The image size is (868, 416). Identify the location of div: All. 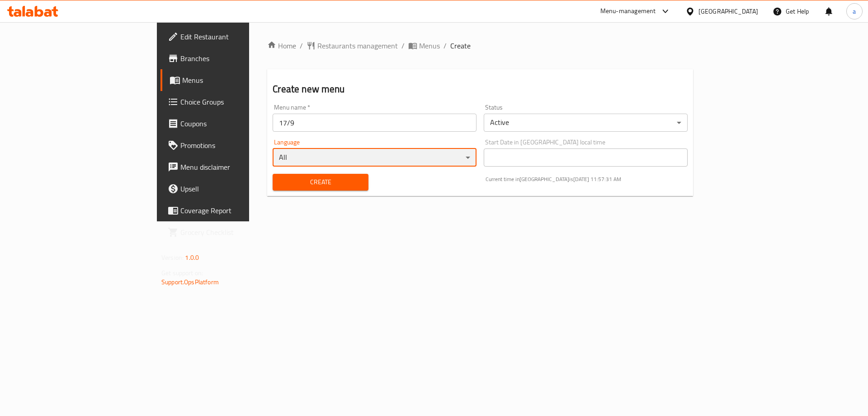
(374, 157).